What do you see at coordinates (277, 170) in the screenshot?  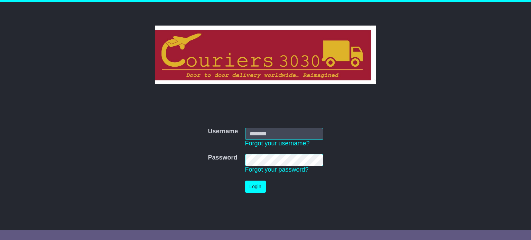 I see `a: Forgot your password?` at bounding box center [277, 170].